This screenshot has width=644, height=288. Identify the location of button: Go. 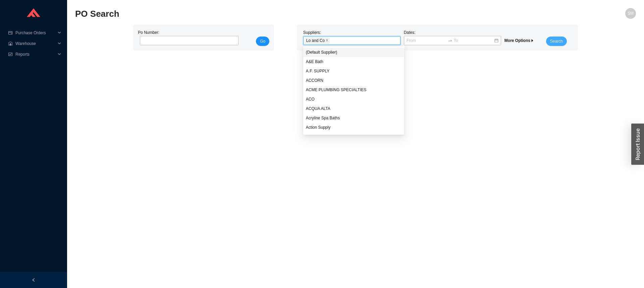
(263, 41).